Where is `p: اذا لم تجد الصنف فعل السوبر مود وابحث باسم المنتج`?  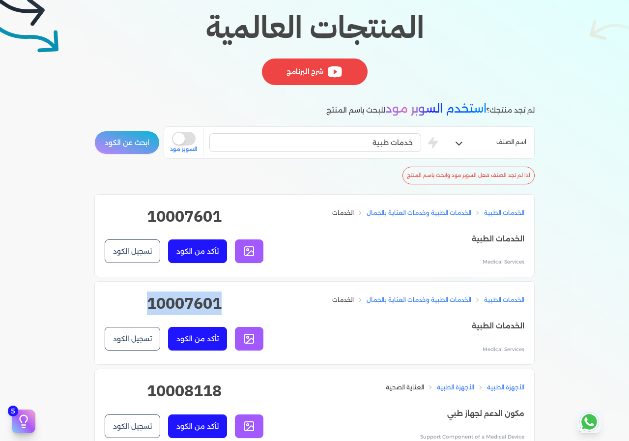
p: اذا لم تجد الصنف فعل السوبر مود وابحث باسم المنتج is located at coordinates (469, 176).